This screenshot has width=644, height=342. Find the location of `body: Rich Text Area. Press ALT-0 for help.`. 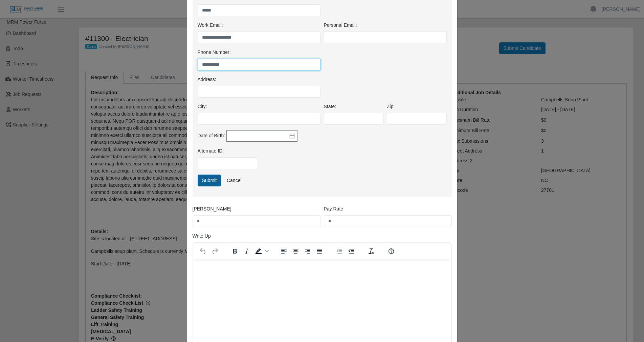

body: Rich Text Area. Press ALT-0 for help. is located at coordinates (129, 9).